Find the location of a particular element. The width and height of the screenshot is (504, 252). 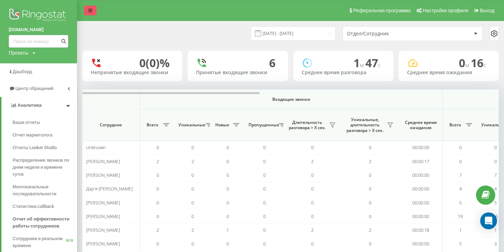

div: Принятые входящие звонки is located at coordinates (238, 72).